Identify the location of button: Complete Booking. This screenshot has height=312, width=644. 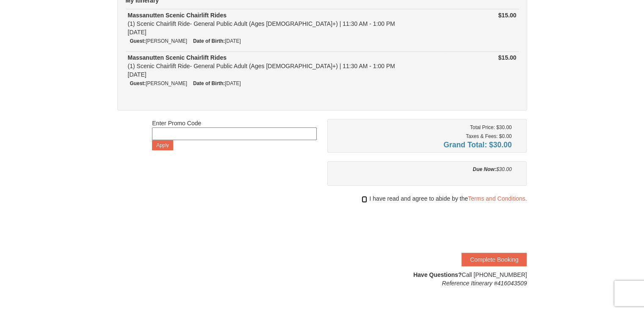
(494, 259).